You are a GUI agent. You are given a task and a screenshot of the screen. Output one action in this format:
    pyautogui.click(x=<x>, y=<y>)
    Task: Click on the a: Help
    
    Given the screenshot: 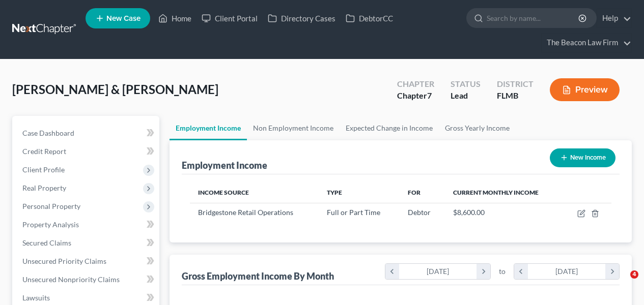 What is the action you would take?
    pyautogui.click(x=614, y=18)
    